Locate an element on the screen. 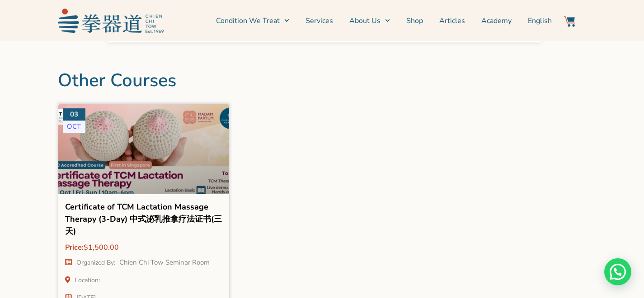  a: About Us is located at coordinates (370, 20).